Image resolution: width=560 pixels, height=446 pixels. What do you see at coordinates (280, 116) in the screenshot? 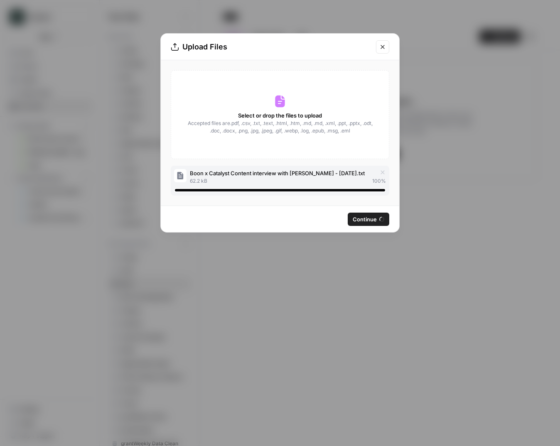
I see `span: Select or drop the files to upload` at bounding box center [280, 116].